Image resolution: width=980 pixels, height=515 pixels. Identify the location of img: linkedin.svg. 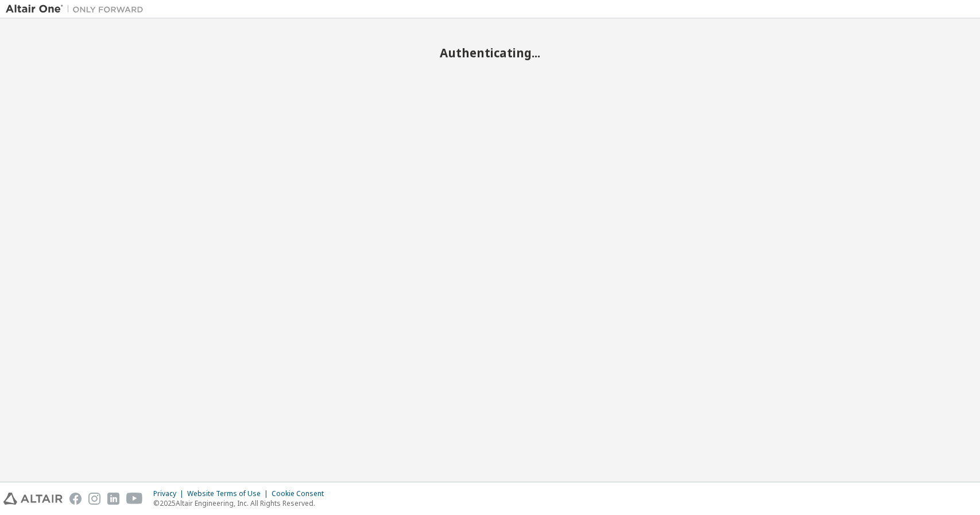
(113, 498).